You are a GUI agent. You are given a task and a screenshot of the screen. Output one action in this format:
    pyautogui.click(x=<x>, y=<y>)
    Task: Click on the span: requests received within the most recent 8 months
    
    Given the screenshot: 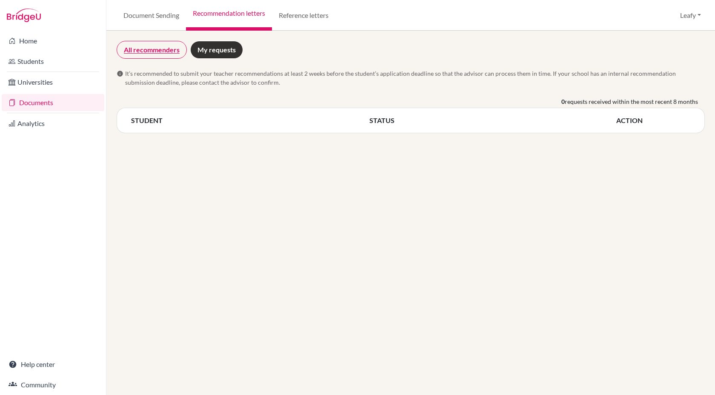 What is the action you would take?
    pyautogui.click(x=631, y=101)
    